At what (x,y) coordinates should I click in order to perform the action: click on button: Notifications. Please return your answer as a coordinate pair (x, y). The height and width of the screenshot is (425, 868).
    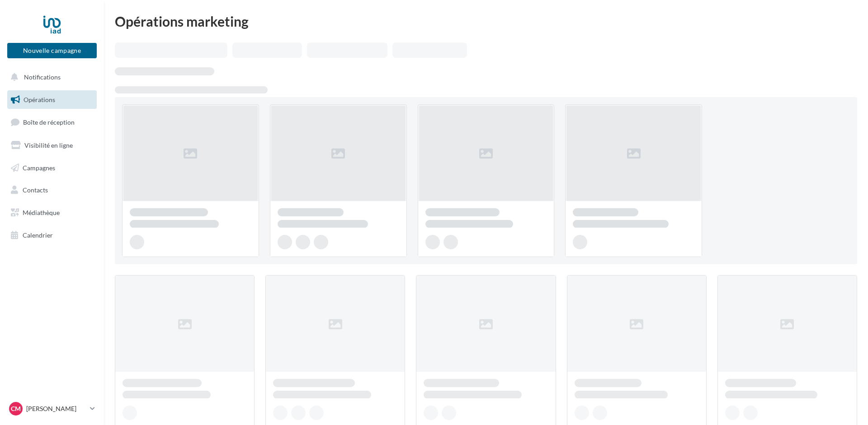
    Looking at the image, I should click on (50, 78).